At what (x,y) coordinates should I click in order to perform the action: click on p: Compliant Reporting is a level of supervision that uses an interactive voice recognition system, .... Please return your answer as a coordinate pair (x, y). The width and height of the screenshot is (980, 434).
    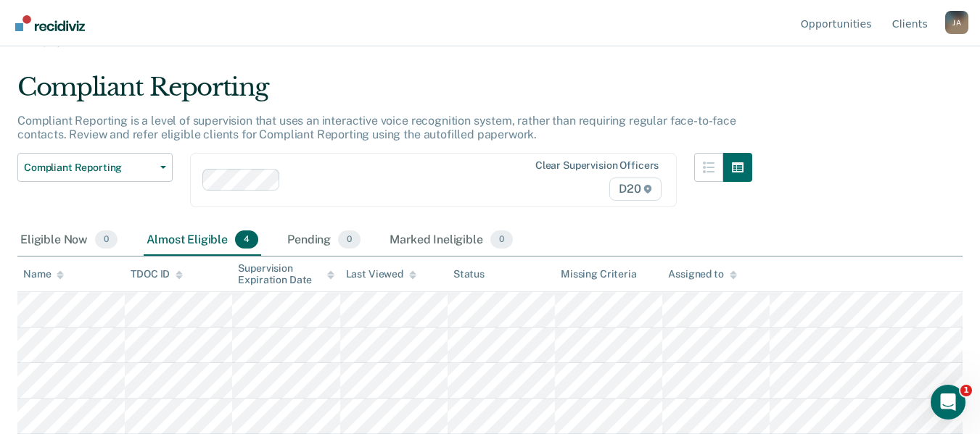
    Looking at the image, I should click on (376, 127).